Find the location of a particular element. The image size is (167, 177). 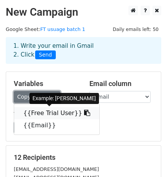

span: Daily emails left: 50 is located at coordinates (136, 30).